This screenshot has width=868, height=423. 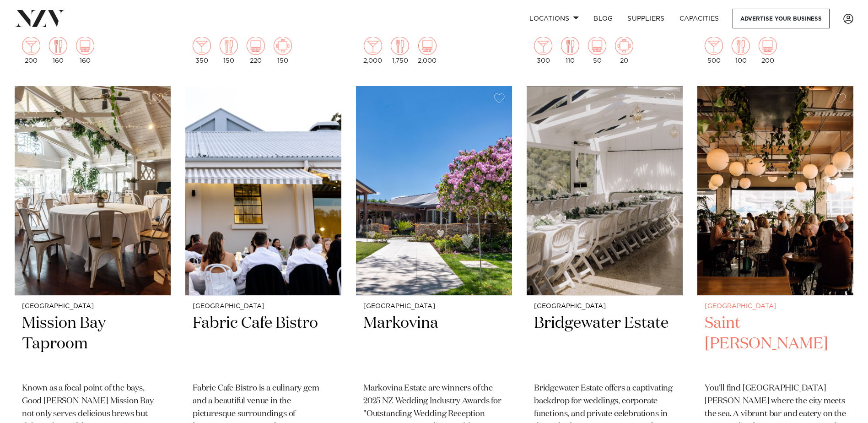 I want to click on h2: Mission Bay Taproom, so click(x=93, y=344).